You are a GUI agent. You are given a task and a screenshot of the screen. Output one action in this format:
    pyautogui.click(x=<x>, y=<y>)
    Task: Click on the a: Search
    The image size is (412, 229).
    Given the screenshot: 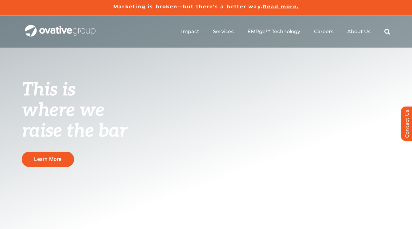 What is the action you would take?
    pyautogui.click(x=387, y=32)
    